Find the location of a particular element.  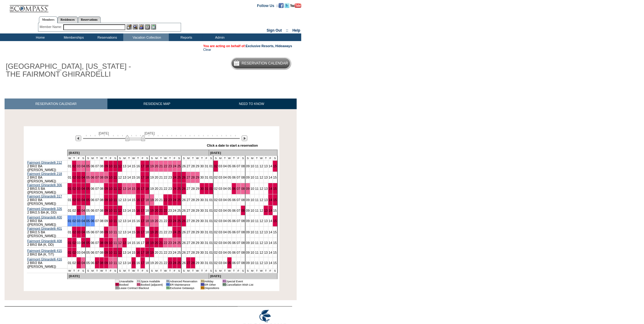

img: Subscribe to our YouTube Channel is located at coordinates (296, 5).